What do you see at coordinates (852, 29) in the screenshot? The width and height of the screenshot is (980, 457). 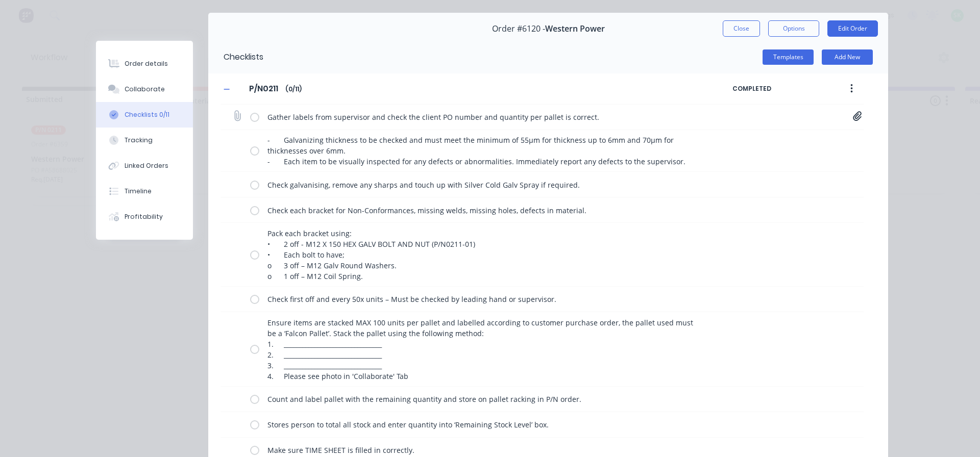 I see `button: Edit Order` at bounding box center [852, 29].